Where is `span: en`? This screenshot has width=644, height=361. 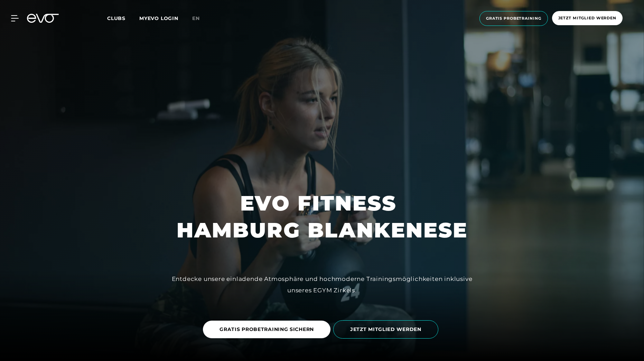
span: en is located at coordinates (196, 18).